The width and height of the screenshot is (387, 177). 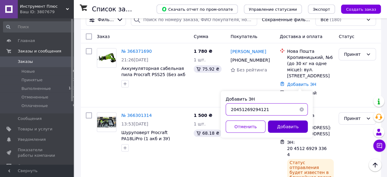 What do you see at coordinates (25, 62) in the screenshot?
I see `span: Заказы` at bounding box center [25, 62].